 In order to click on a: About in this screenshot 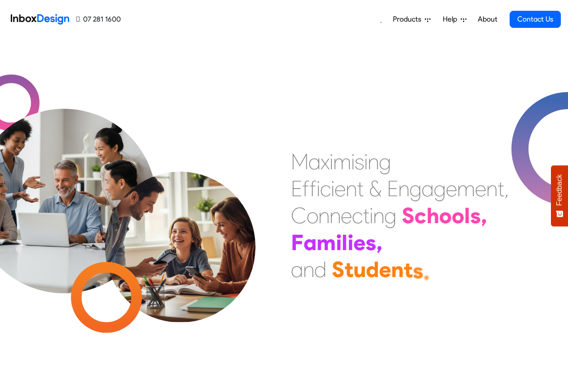, I will do `click(488, 19)`.